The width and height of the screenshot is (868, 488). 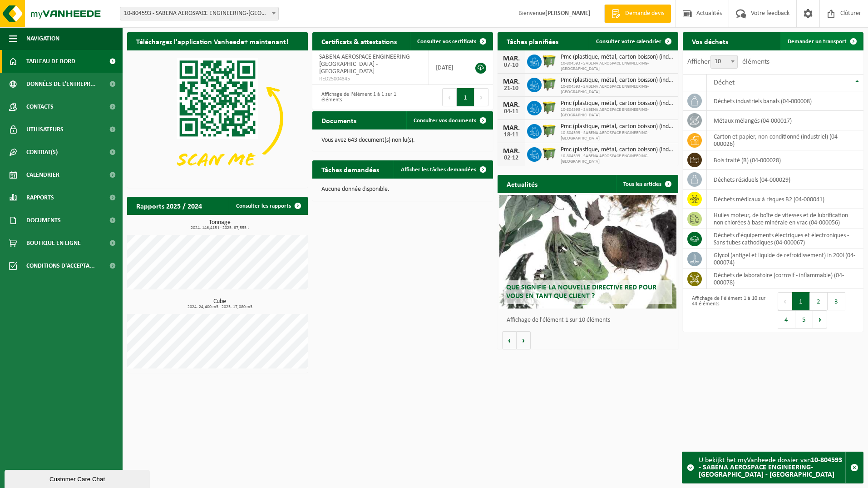 I want to click on span: Données de l'entrepr..., so click(x=61, y=84).